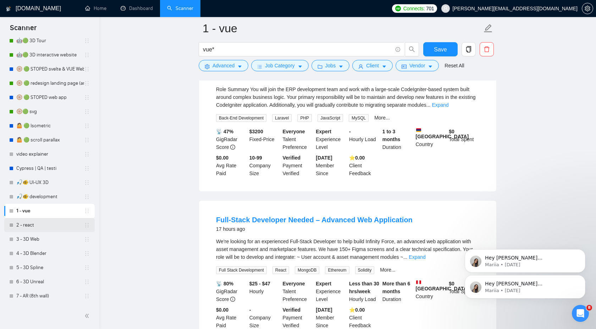  Describe the element at coordinates (294, 132) in the screenshot. I see `b: Everyone` at that location.